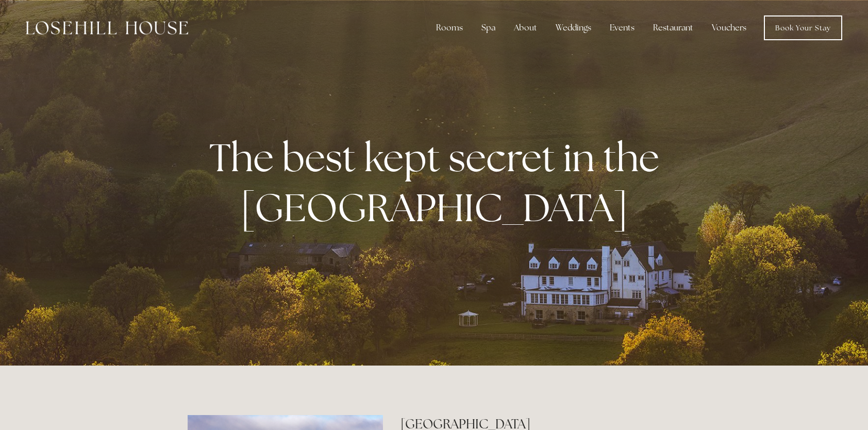  Describe the element at coordinates (673, 28) in the screenshot. I see `div: Restaurant` at that location.